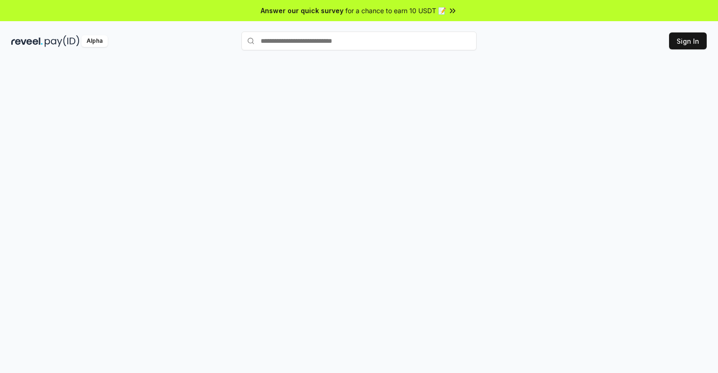 The width and height of the screenshot is (718, 373). What do you see at coordinates (302, 10) in the screenshot?
I see `span: Answer our quick survey` at bounding box center [302, 10].